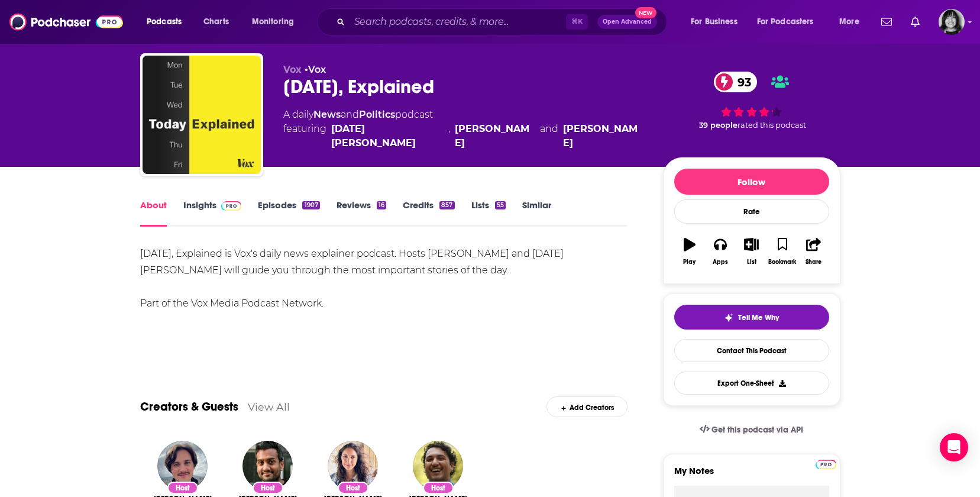 Image resolution: width=980 pixels, height=497 pixels. Describe the element at coordinates (627, 22) in the screenshot. I see `span: Open Advanced` at that location.